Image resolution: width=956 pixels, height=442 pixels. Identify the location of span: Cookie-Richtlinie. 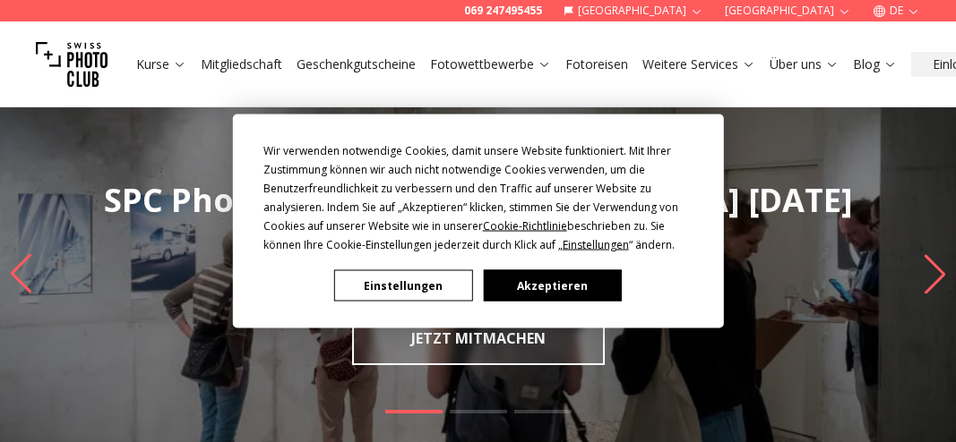
(525, 226).